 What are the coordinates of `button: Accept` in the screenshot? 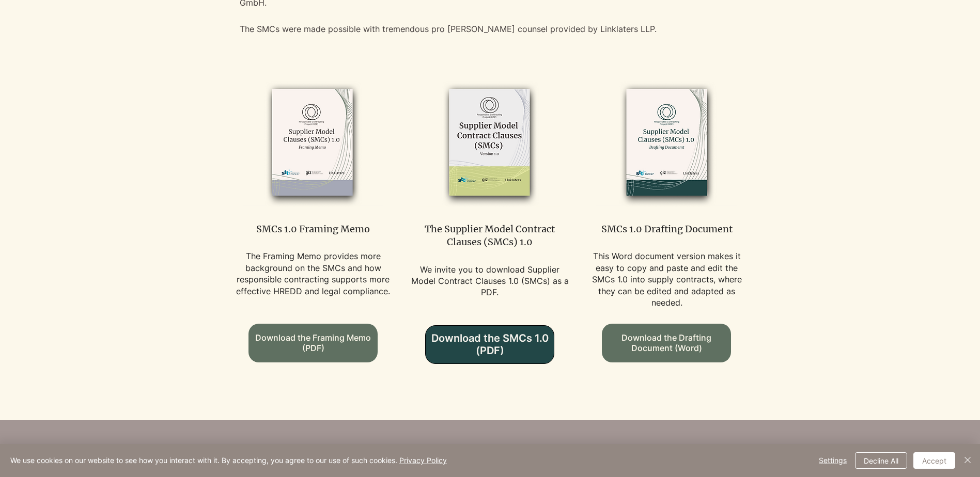 It's located at (934, 461).